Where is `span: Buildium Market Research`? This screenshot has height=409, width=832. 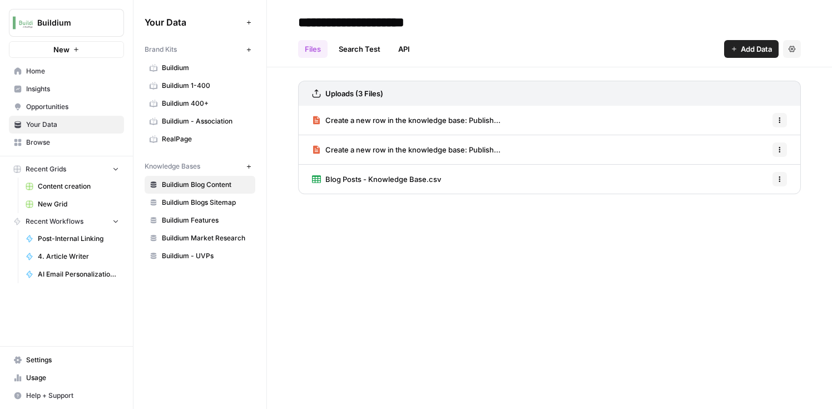 span: Buildium Market Research is located at coordinates (206, 238).